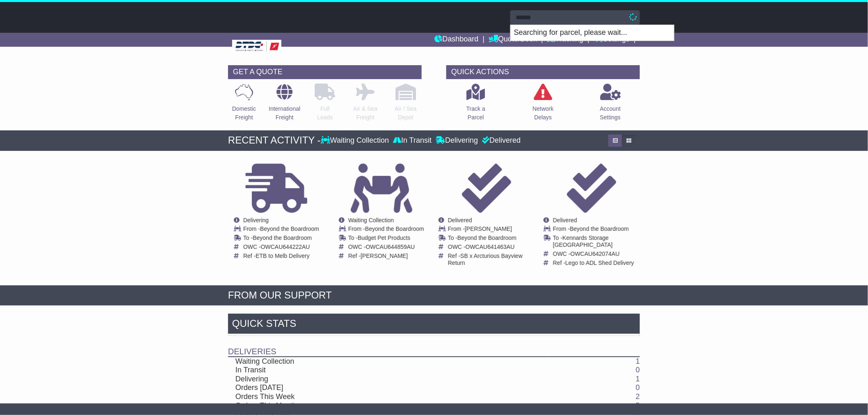 This screenshot has width=868, height=415. I want to click on p: Network Delays, so click(542, 113).